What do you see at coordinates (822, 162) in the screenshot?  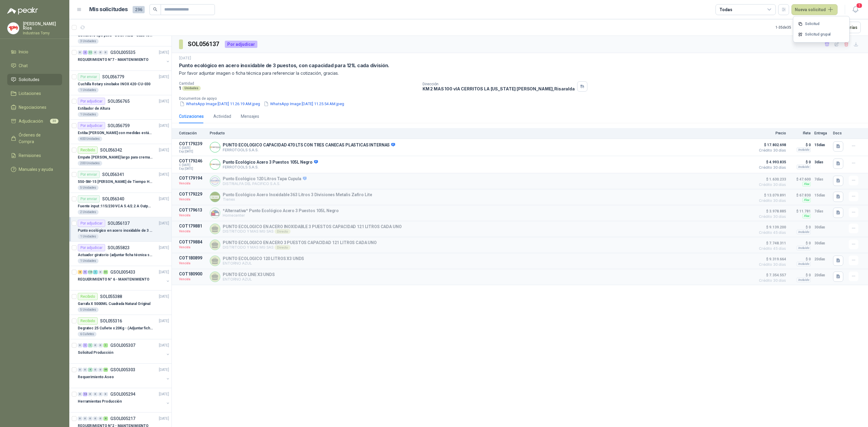 I see `p: 3 días` at bounding box center [822, 162].